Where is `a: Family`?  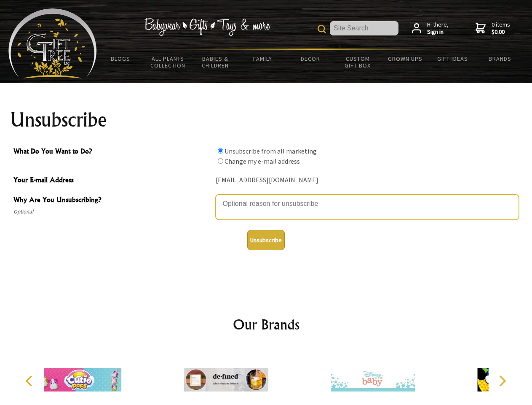
a: Family is located at coordinates (263, 59).